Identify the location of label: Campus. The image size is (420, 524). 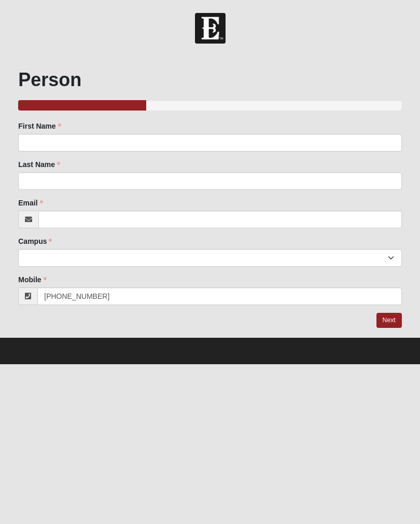
(35, 241).